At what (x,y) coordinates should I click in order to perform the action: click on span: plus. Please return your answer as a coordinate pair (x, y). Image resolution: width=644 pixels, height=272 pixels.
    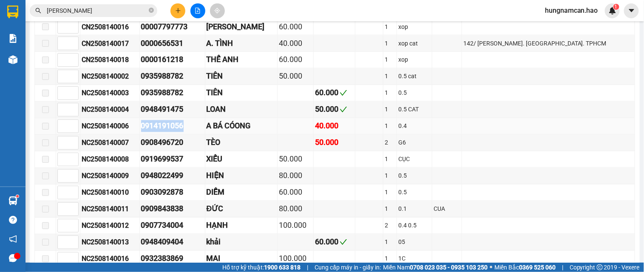
    Looking at the image, I should click on (179, 10).